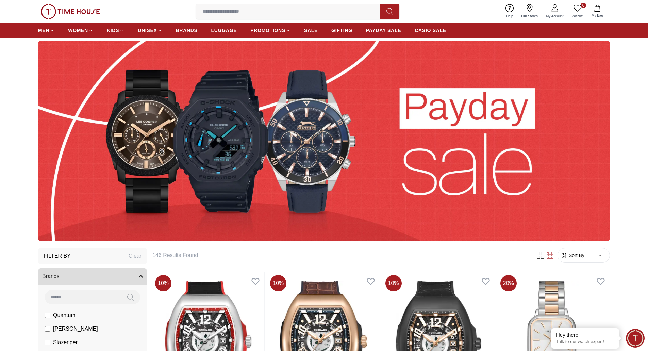  Describe the element at coordinates (383, 30) in the screenshot. I see `span: PAYDAY SALE` at that location.